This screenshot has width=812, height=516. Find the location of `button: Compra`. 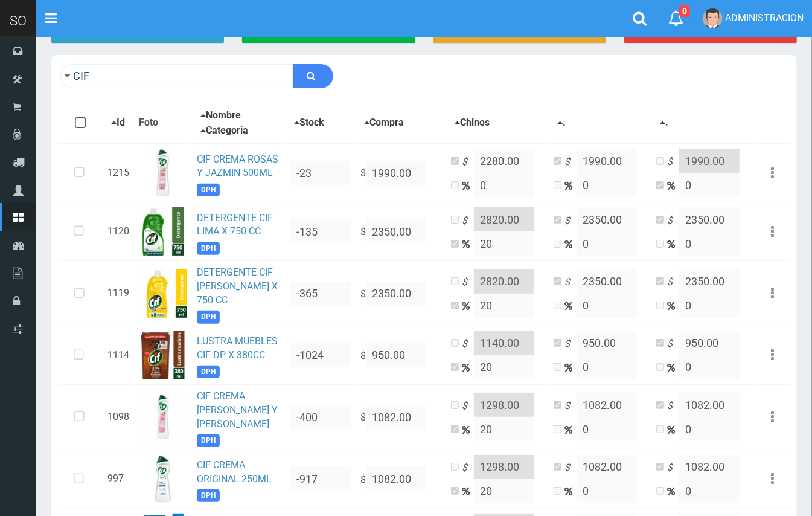

button: Compra is located at coordinates (384, 123).